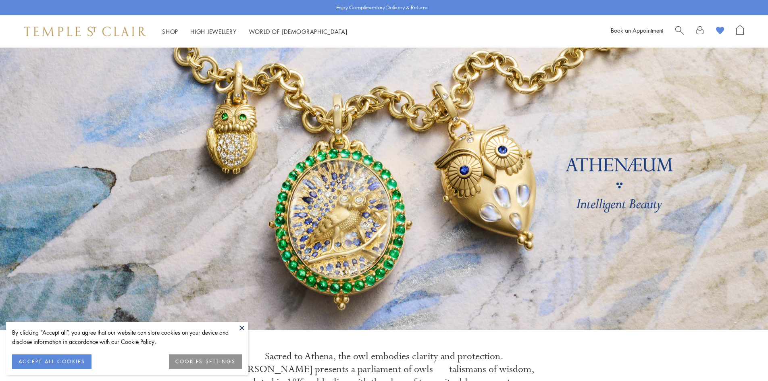 The width and height of the screenshot is (768, 381). What do you see at coordinates (170, 31) in the screenshot?
I see `a: ShopShop` at bounding box center [170, 31].